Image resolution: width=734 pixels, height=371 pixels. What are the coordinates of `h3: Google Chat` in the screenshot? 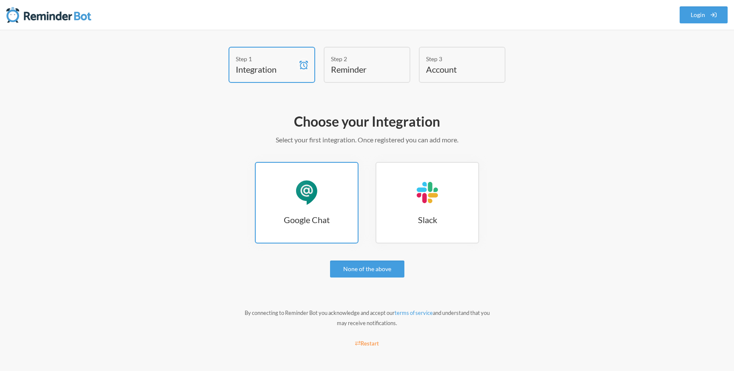 It's located at (307, 219).